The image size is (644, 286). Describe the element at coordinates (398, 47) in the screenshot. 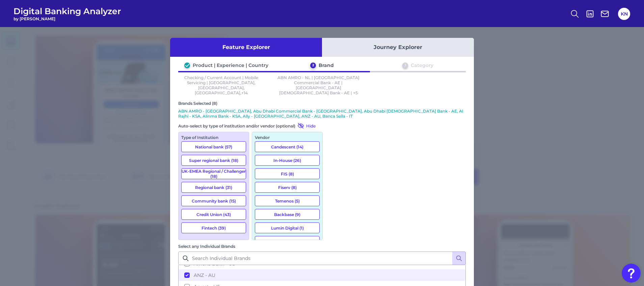

I see `button: Journey Explorer` at that location.